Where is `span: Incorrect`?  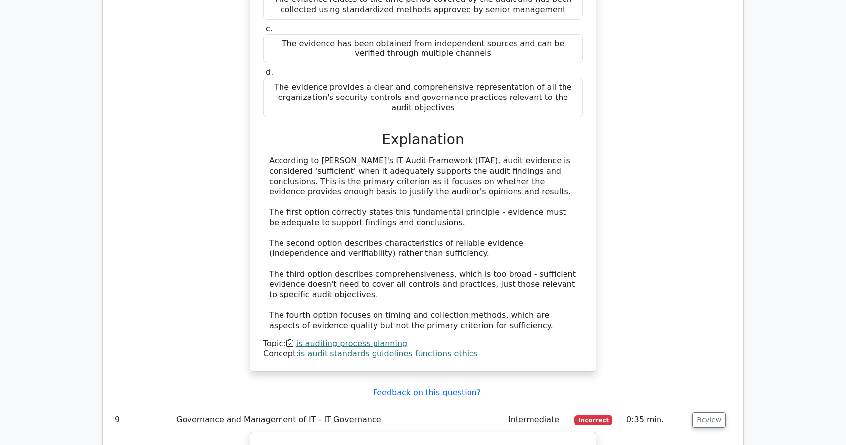
span: Incorrect is located at coordinates (593, 420).